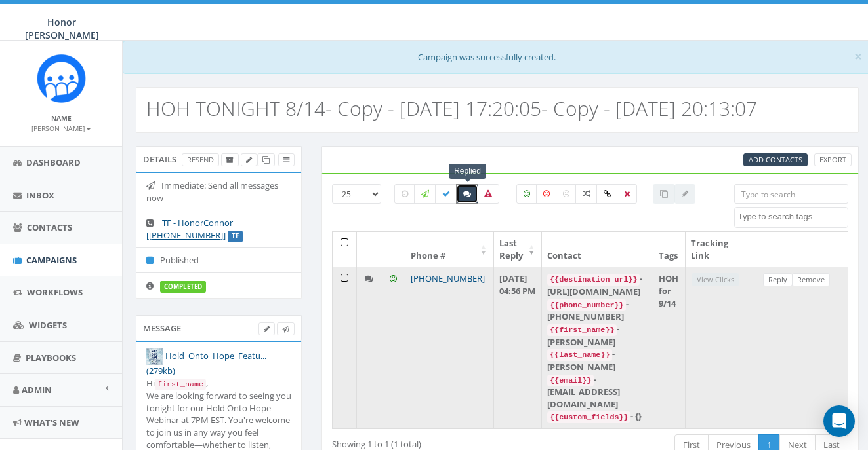 This screenshot has height=450, width=868. What do you see at coordinates (669, 249) in the screenshot?
I see `th: Tags` at bounding box center [669, 249].